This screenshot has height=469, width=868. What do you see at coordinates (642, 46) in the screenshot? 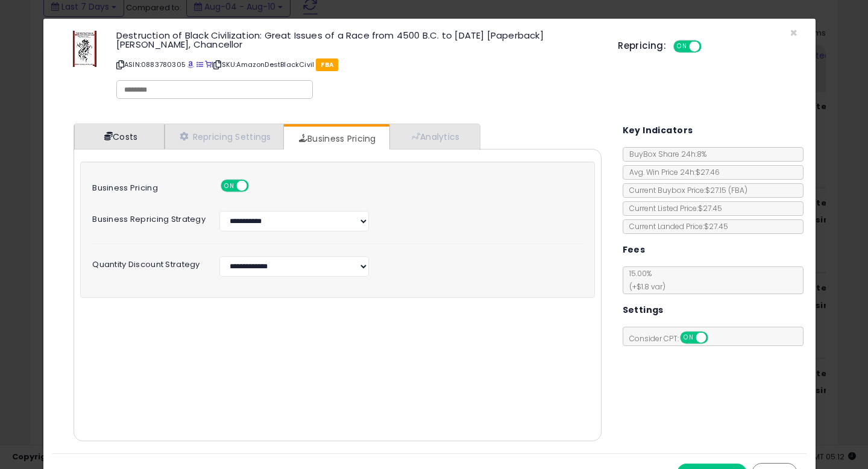
I see `h5: Repricing:` at bounding box center [642, 46].